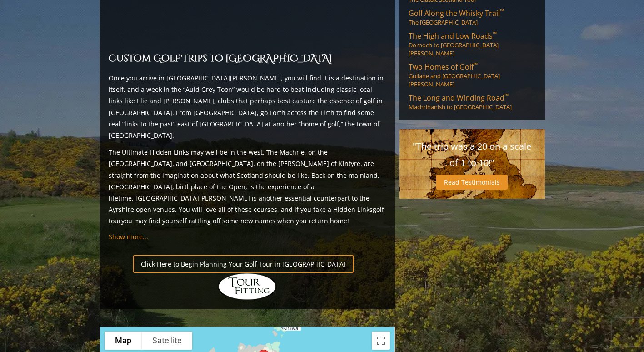 The height and width of the screenshot is (352, 644). What do you see at coordinates (247, 287) in the screenshot?
I see `img: Hidden Links` at bounding box center [247, 287].